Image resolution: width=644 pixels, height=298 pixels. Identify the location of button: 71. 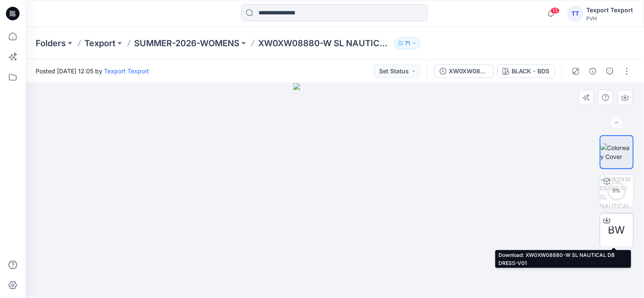
(407, 43).